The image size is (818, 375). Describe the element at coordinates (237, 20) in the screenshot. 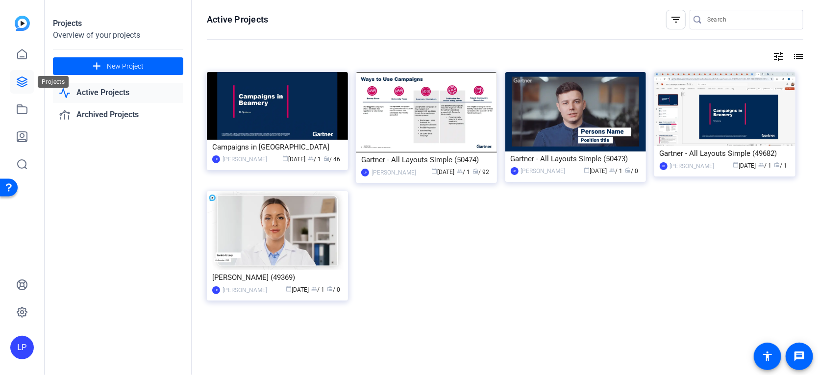

I see `h1: Active Projects` at that location.